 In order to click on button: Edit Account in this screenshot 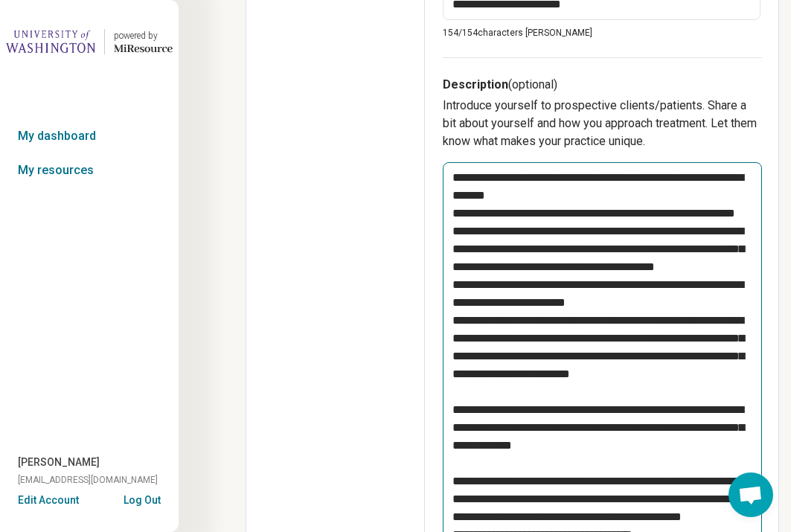, I will do `click(49, 500)`.